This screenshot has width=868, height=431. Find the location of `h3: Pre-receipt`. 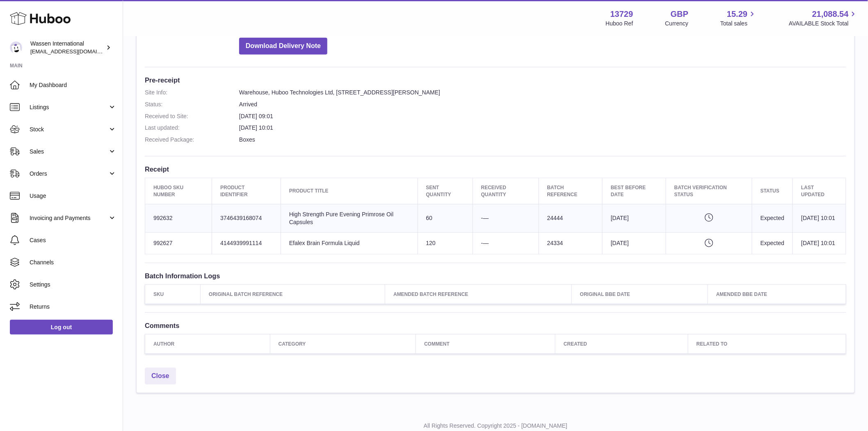

h3: Pre-receipt is located at coordinates (495, 80).